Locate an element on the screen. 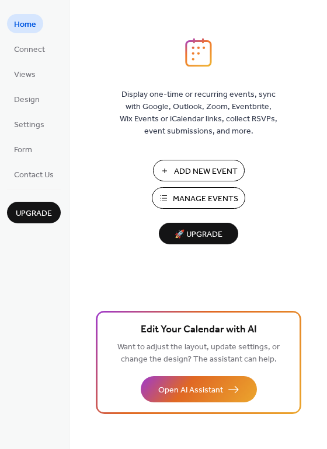 This screenshot has width=327, height=449. span: Open AI Assistant is located at coordinates (190, 390).